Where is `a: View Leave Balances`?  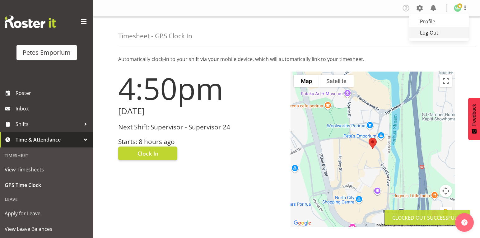 a: View Leave Balances is located at coordinates (47, 229).